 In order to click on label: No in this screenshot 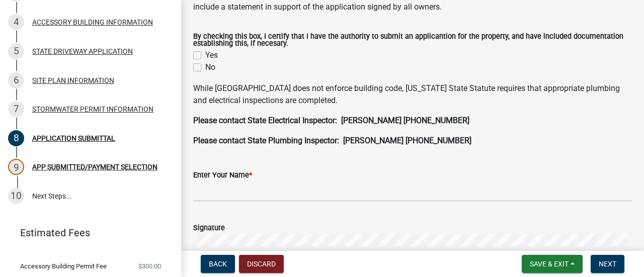, I will do `click(211, 67)`.